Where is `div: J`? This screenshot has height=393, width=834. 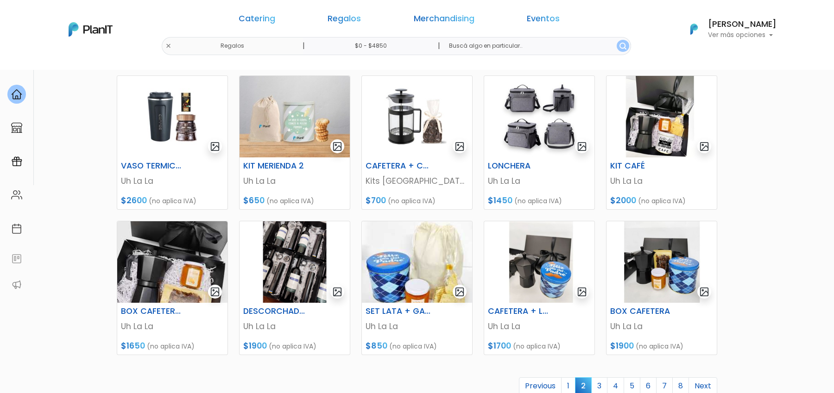
div: J is located at coordinates (94, 65).